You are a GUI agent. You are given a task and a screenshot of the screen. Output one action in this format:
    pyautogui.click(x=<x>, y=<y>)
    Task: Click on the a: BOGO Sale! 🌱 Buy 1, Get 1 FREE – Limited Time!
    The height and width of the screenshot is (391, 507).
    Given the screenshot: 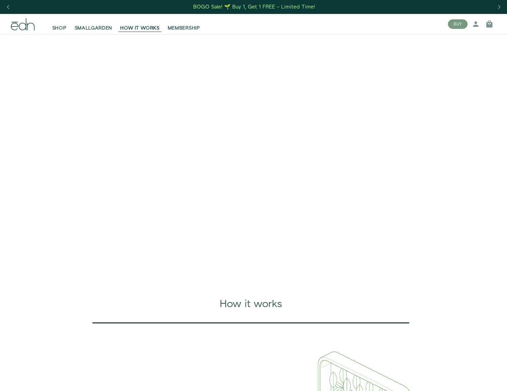 What is the action you would take?
    pyautogui.click(x=254, y=7)
    